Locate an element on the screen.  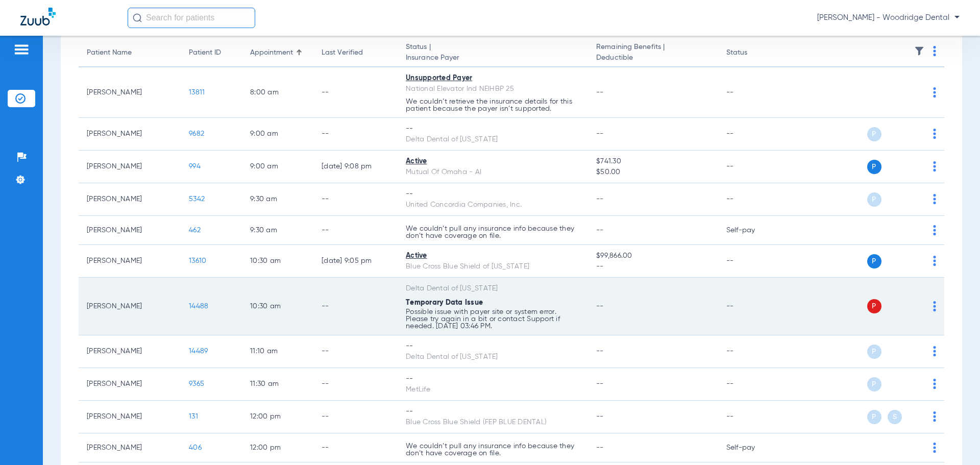
p: We couldn’t retrieve the insurance details for this patient because the payer isn’t supported. is located at coordinates (493, 105).